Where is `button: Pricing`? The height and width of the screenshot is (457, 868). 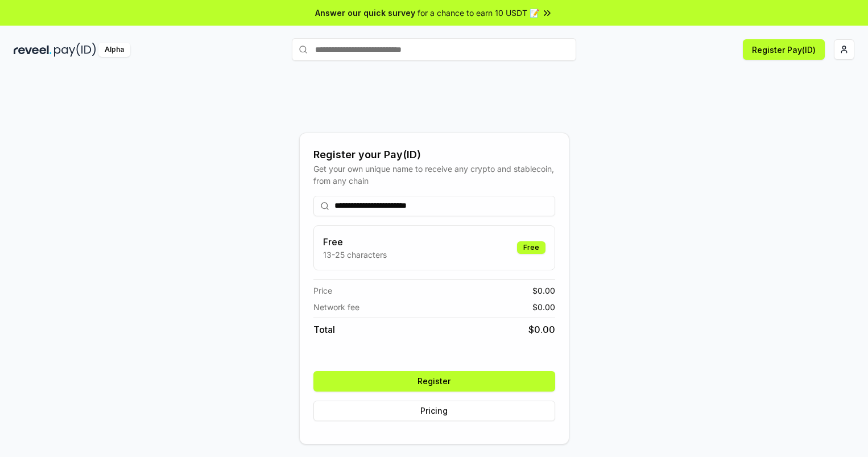 button: Pricing is located at coordinates (434, 410).